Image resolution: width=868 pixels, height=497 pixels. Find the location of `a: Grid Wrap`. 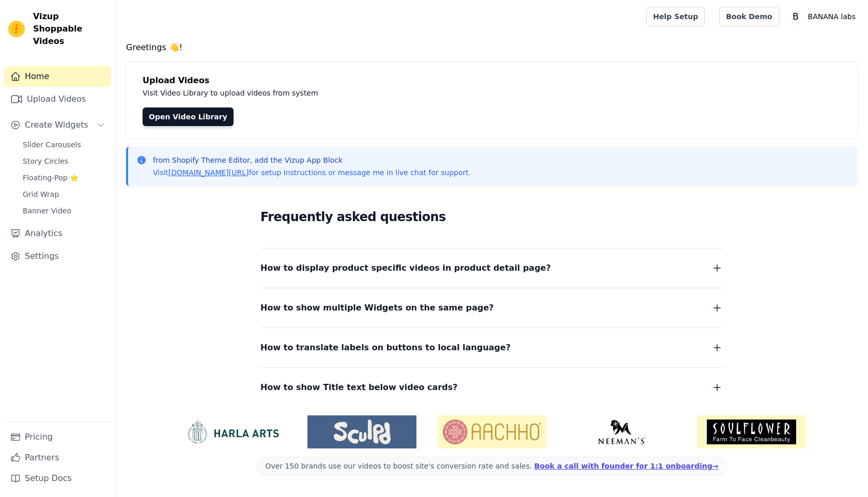

a: Grid Wrap is located at coordinates (63, 194).